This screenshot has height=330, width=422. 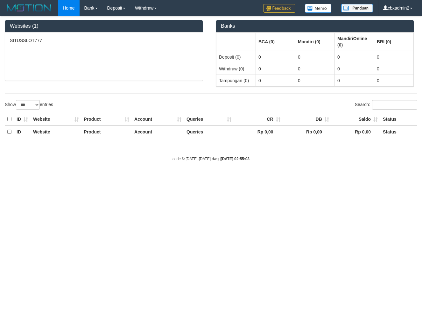 What do you see at coordinates (29, 105) in the screenshot?
I see `label: Show entries` at bounding box center [29, 105].